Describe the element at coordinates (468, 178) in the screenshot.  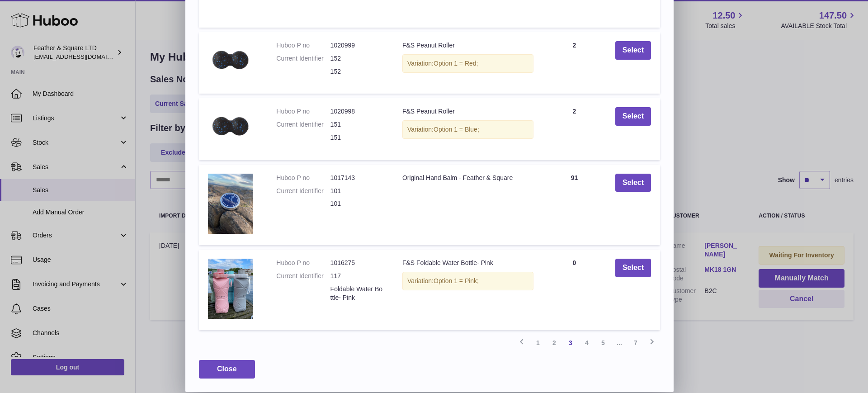
I see `div: Original Hand Balm - Feather & Square` at that location.